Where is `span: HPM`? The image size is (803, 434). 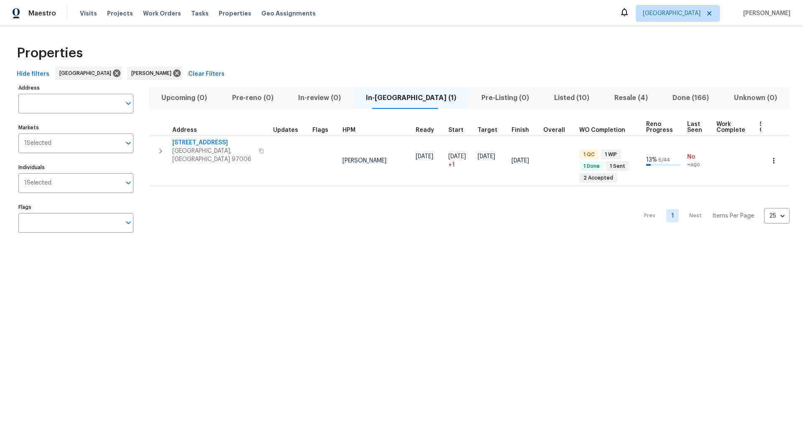 span: HPM is located at coordinates (349, 130).